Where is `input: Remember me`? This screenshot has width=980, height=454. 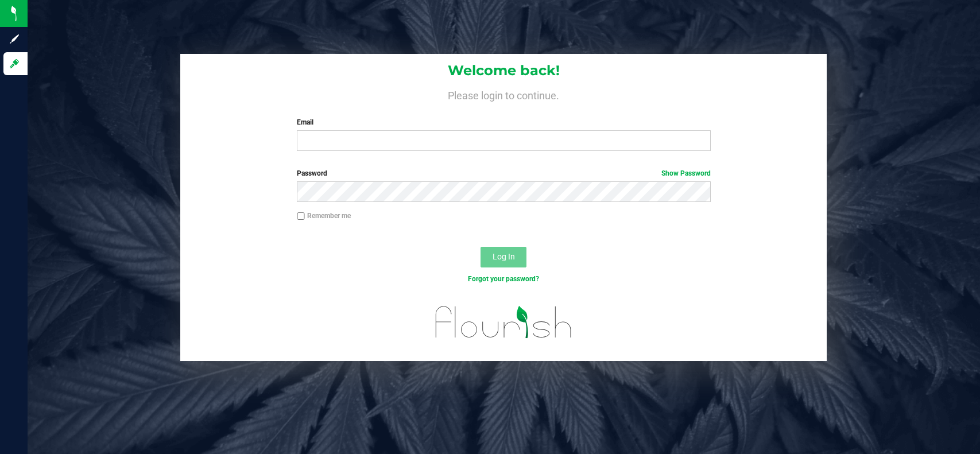
input: Remember me is located at coordinates (301, 217).